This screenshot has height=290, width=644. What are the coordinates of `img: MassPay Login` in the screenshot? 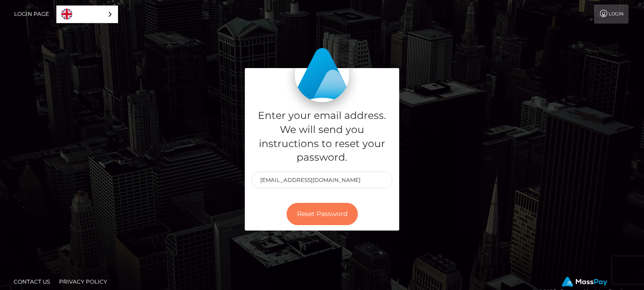 It's located at (322, 75).